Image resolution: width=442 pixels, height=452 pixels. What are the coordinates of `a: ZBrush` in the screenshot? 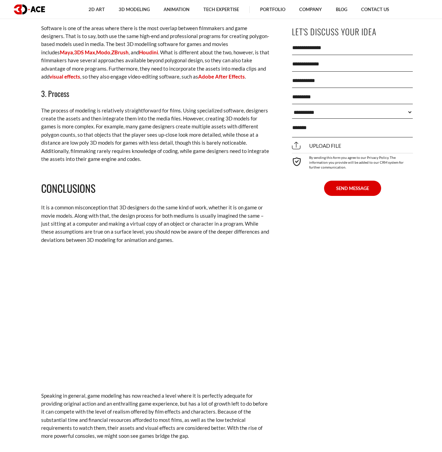 It's located at (120, 52).